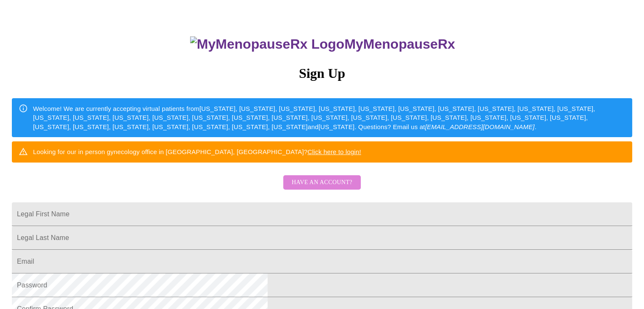  I want to click on a: Click here to login!, so click(334, 151).